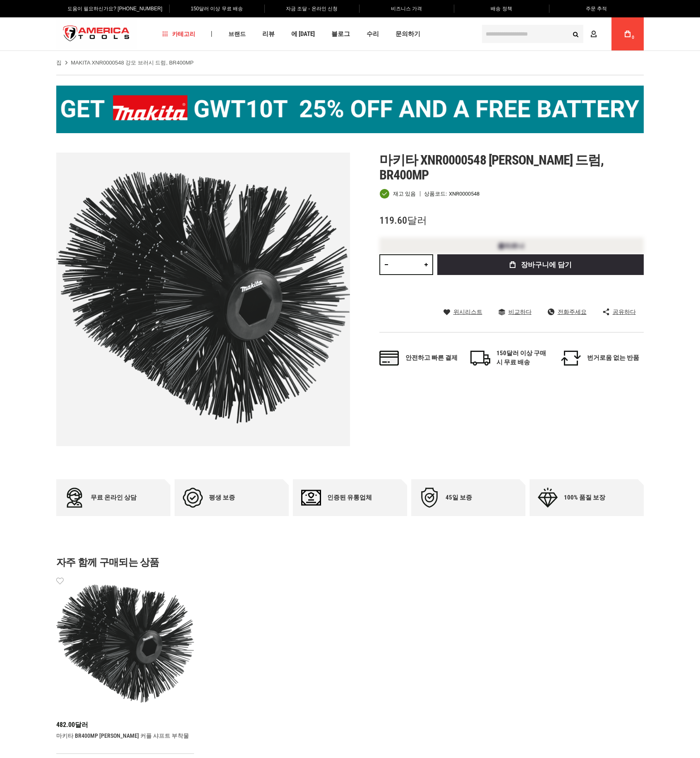  Describe the element at coordinates (541, 265) in the screenshot. I see `button: 장바구니에 담기` at that location.